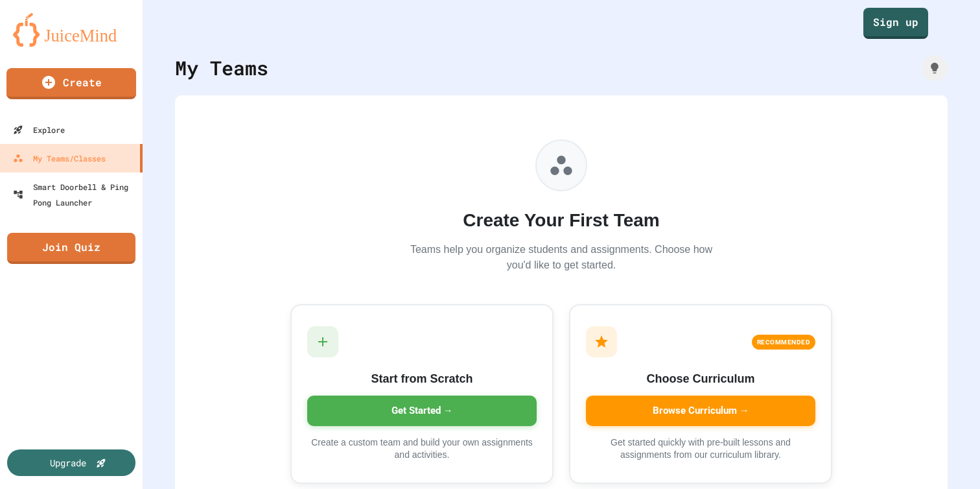  What do you see at coordinates (422, 448) in the screenshot?
I see `p: Create a custom team and build your own assignments and activities.` at bounding box center [422, 448].